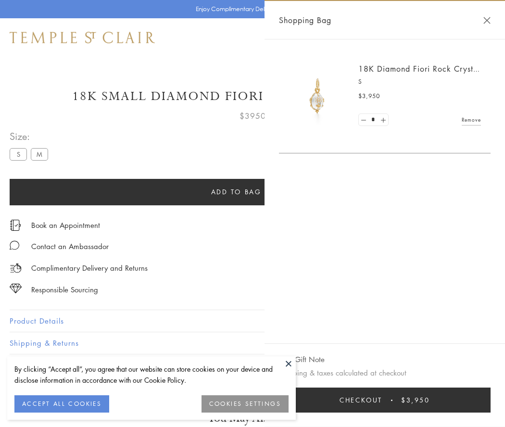 The image size is (505, 427). What do you see at coordinates (305, 20) in the screenshot?
I see `span: Shopping Bag` at bounding box center [305, 20].